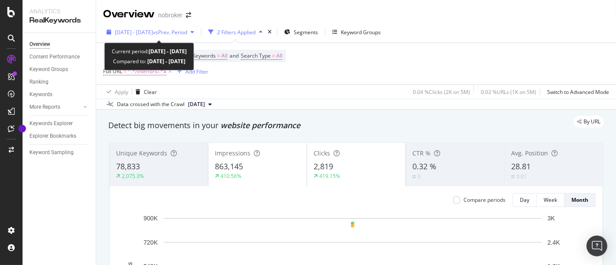 Image resolution: width=616 pixels, height=265 pixels. Describe the element at coordinates (142, 153) in the screenshot. I see `span: Unique Keywords` at that location.